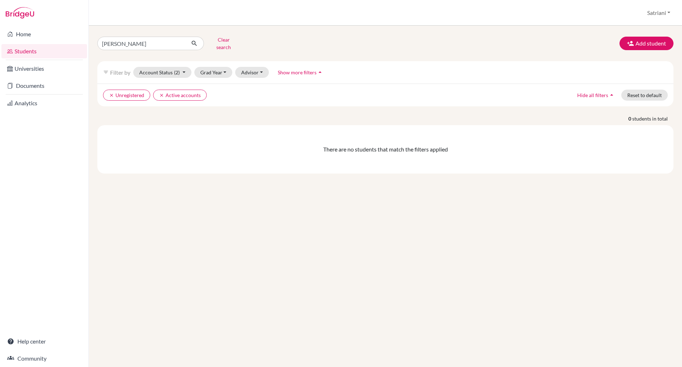  Describe the element at coordinates (297, 72) in the screenshot. I see `span: Show more filters` at that location.